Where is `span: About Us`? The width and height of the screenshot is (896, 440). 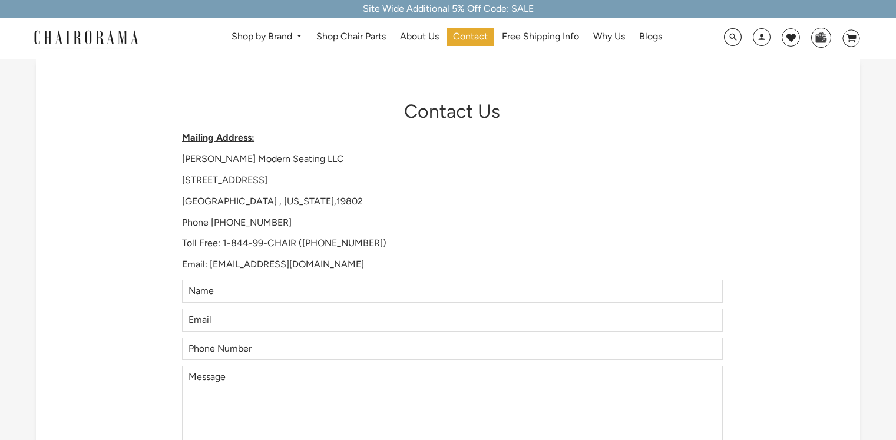
span: About Us is located at coordinates (419, 37).